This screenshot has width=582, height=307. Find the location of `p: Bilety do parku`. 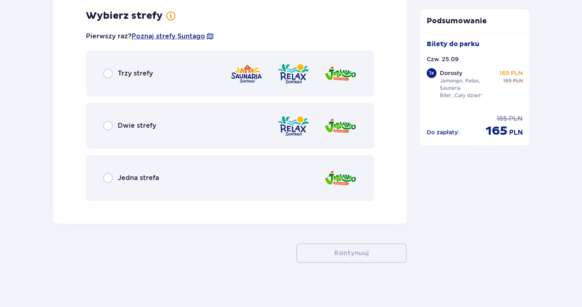

p: Bilety do parku is located at coordinates (453, 44).